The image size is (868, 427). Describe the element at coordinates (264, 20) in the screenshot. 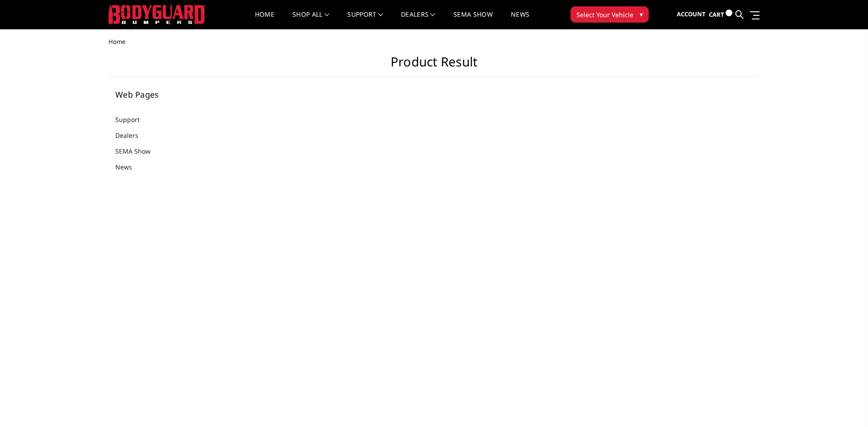

I see `a: Home` at that location.